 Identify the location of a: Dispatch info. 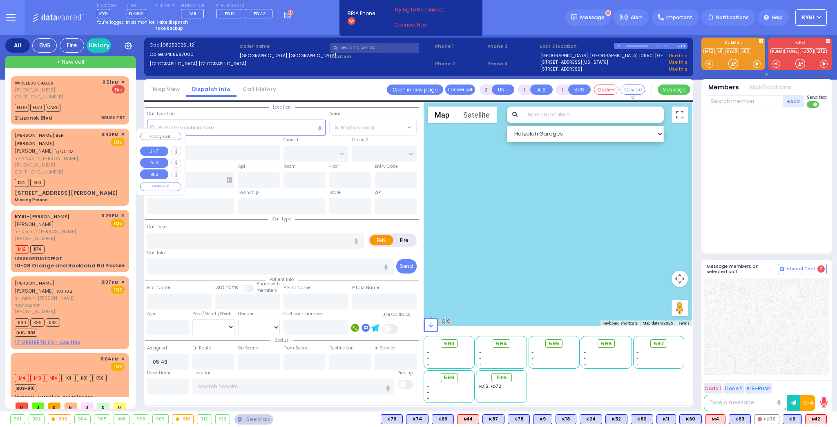
(211, 89).